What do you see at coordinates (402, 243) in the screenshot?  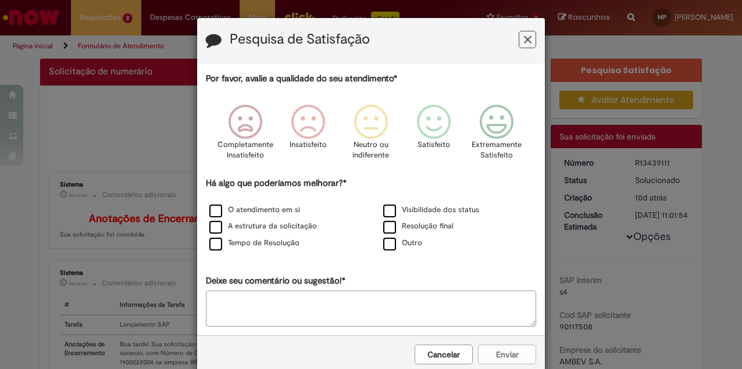 I see `label: Outro` at bounding box center [402, 243].